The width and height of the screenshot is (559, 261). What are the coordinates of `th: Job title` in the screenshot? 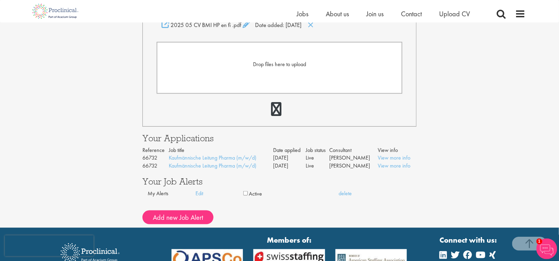 It's located at (221, 150).